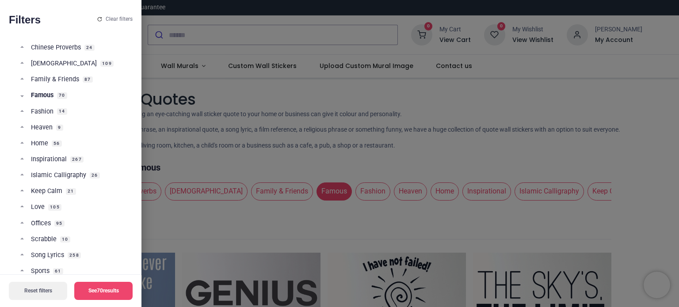 The height and width of the screenshot is (307, 679). Describe the element at coordinates (59, 224) in the screenshot. I see `span: 95` at that location.